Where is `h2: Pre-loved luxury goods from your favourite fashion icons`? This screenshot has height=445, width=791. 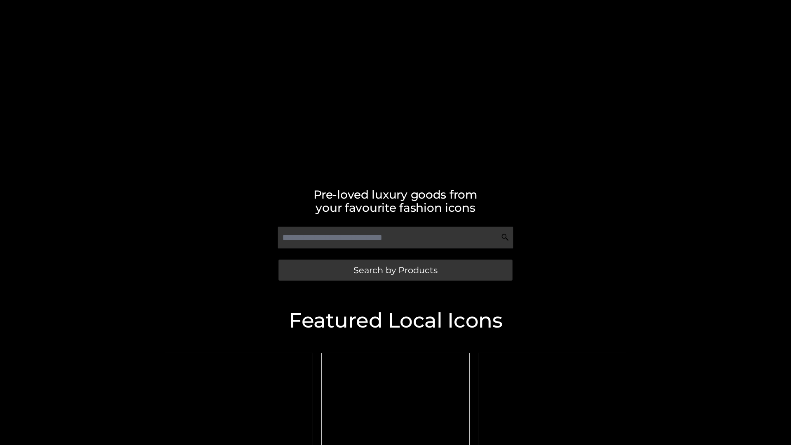 h2: Pre-loved luxury goods from your favourite fashion icons is located at coordinates (396, 201).